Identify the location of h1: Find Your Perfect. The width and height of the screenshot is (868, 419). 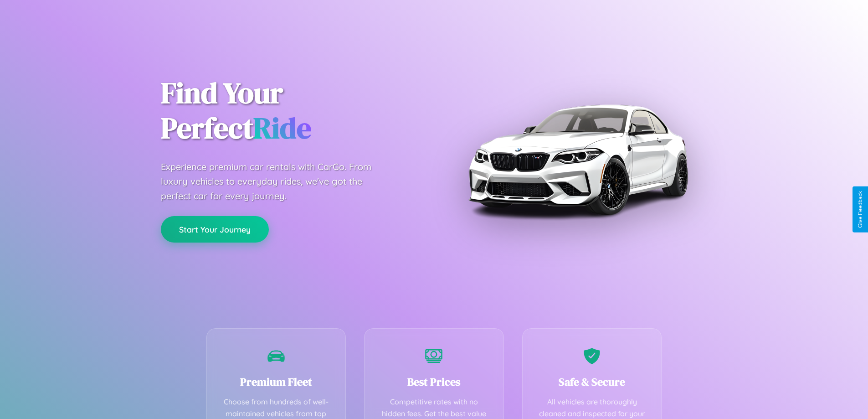
(290, 111).